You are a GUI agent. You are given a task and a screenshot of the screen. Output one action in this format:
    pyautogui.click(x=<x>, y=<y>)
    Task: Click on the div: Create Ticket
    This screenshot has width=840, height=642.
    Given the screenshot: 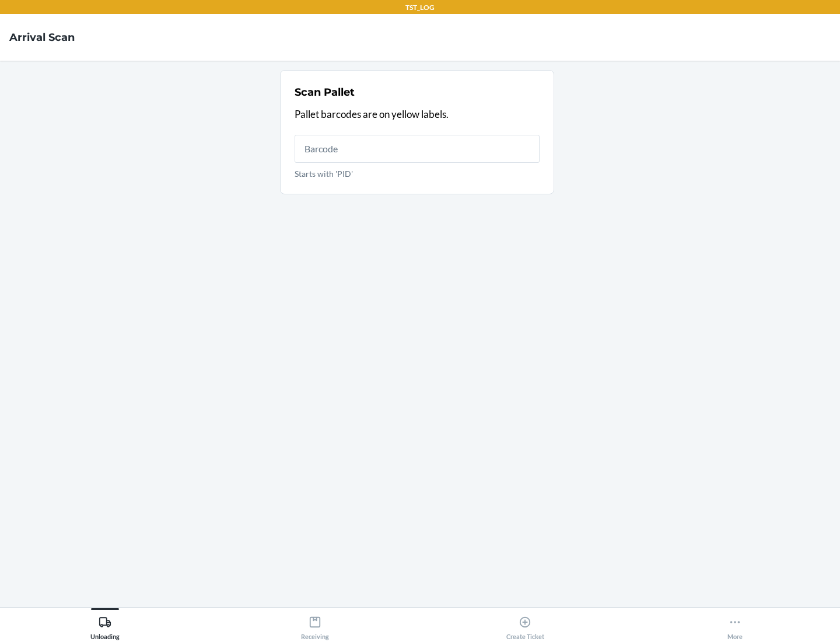 What is the action you would take?
    pyautogui.click(x=525, y=626)
    